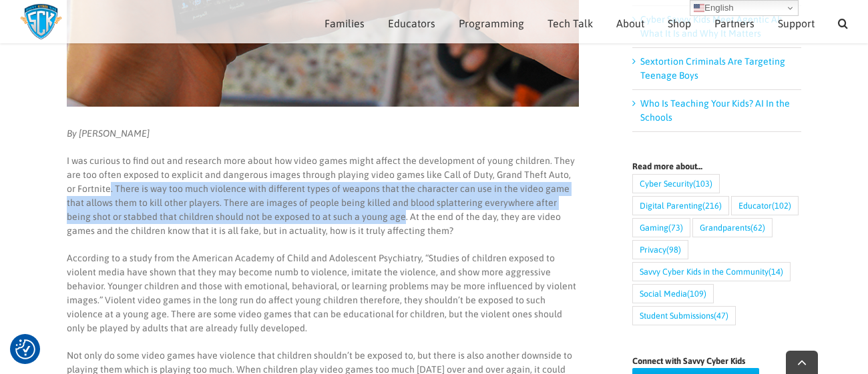 This screenshot has width=868, height=374. Describe the element at coordinates (711, 271) in the screenshot. I see `a: Savvy Cyber Kids in the Community (14 items)` at that location.